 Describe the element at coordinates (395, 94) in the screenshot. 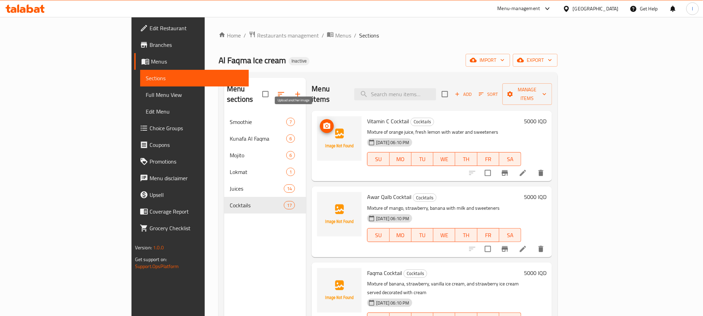

I see `input: search` at that location.